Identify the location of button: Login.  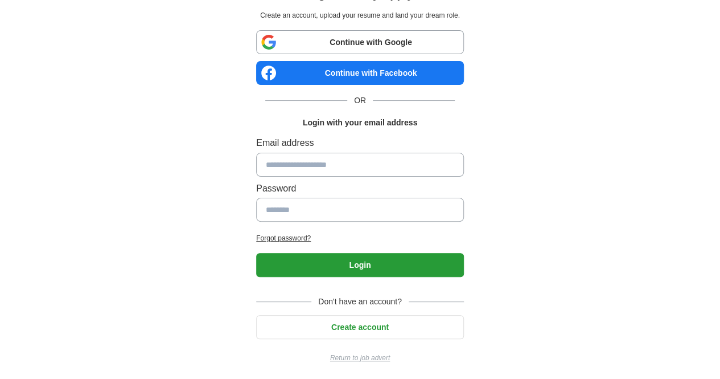
(360, 265).